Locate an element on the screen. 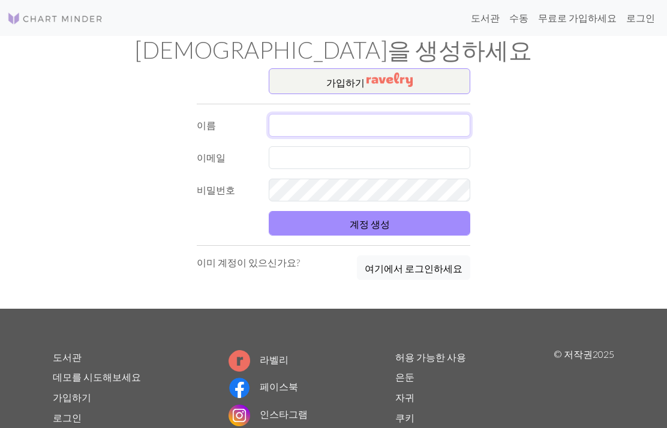 The height and width of the screenshot is (428, 667). a: 여기에서 로그인하세요 is located at coordinates (413, 267).